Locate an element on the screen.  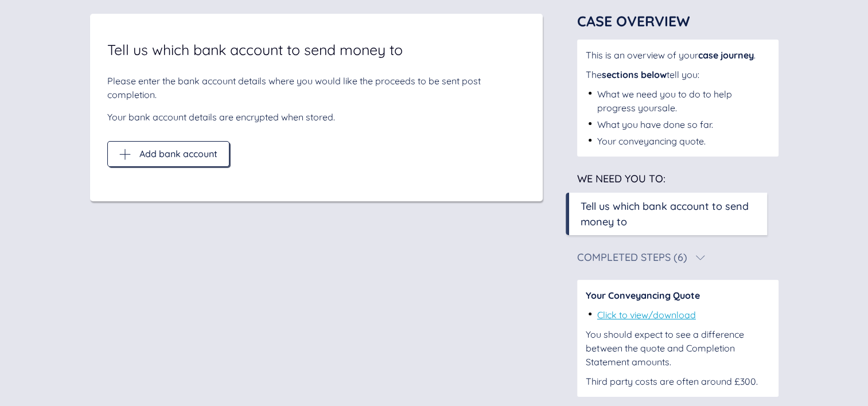
span: We need you to: is located at coordinates (621, 178).